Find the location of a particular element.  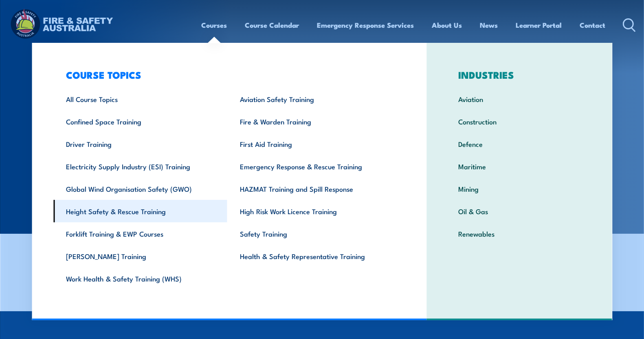

a: HAZMAT Training and Spill Response is located at coordinates (314, 189).